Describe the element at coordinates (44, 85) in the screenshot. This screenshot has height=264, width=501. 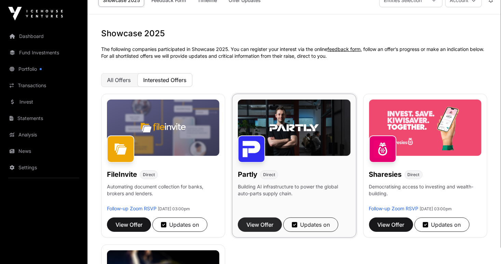
I see `a: Transactions` at that location.